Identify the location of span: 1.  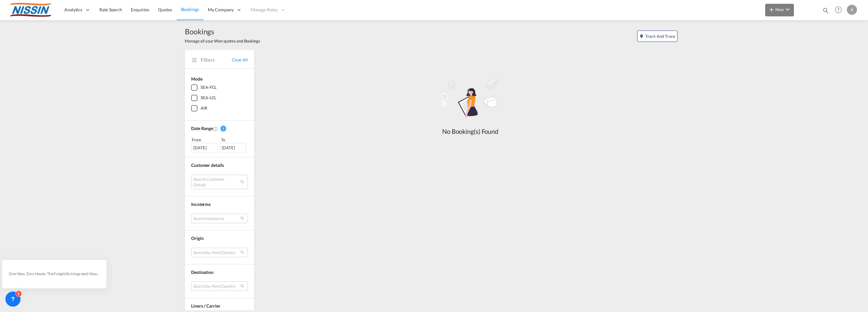
(223, 129).